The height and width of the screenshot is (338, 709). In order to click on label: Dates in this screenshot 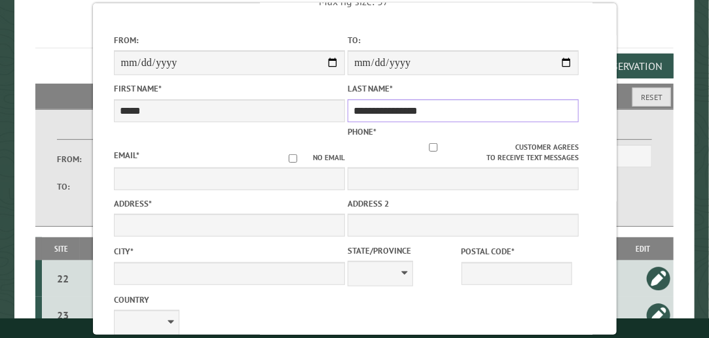, I will do `click(130, 132)`.